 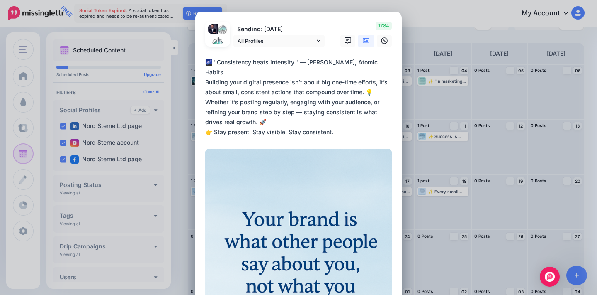 I want to click on img: 456413769_1429961921029338_2956203950355434071_n-bsa153655.jpg, so click(x=218, y=44).